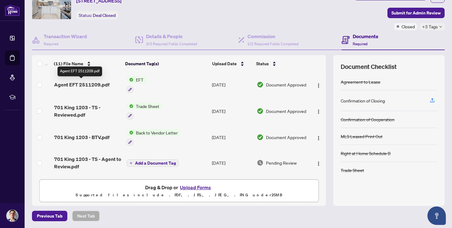 The image size is (452, 228). I want to click on button: Status IconEFT, so click(136, 85).